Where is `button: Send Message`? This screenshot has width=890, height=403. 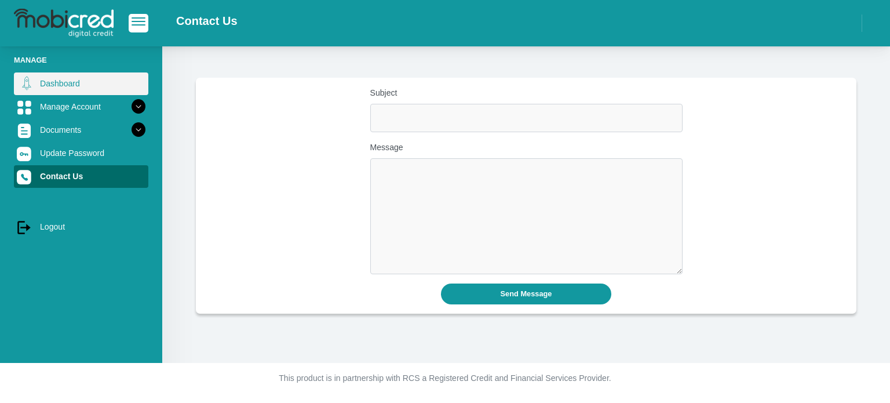
button: Send Message is located at coordinates (526, 293).